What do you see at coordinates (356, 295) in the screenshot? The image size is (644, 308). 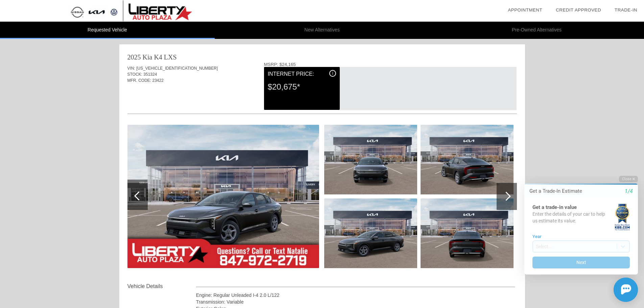 I see `div: Engine: Regular Unleaded I-4 2.0 L/122` at bounding box center [356, 295].